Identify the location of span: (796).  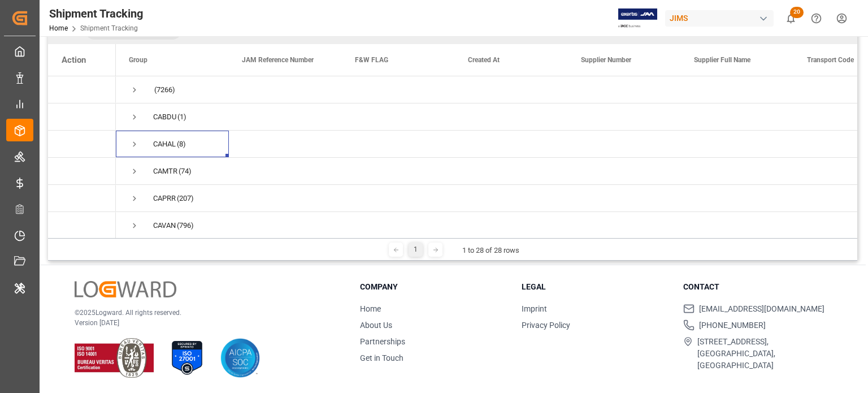
(186, 225).